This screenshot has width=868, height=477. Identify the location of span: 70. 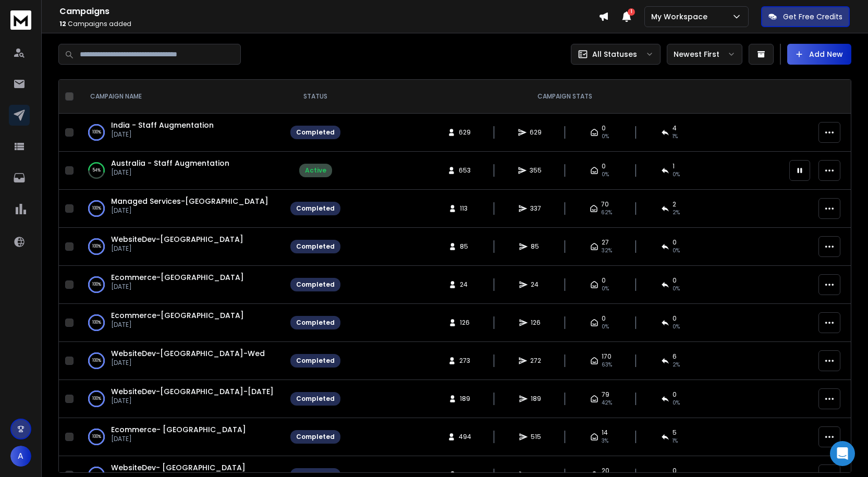
(604, 204).